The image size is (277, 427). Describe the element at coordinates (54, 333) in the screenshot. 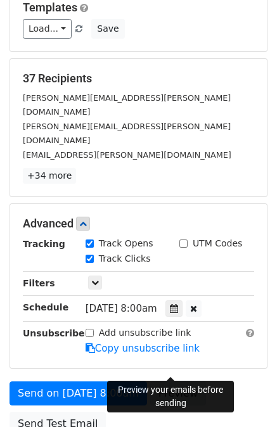

I see `strong: Unsubscribe` at that location.